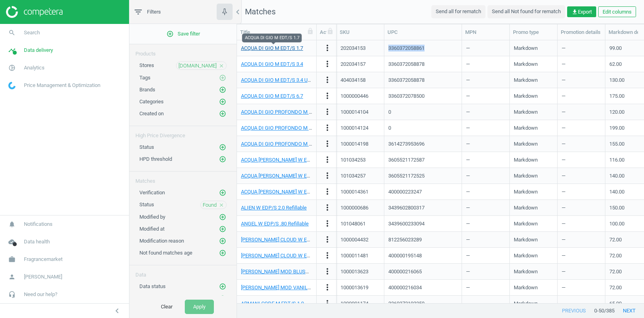 The width and height of the screenshot is (644, 318). Describe the element at coordinates (146, 65) in the screenshot. I see `span: Stores` at that location.